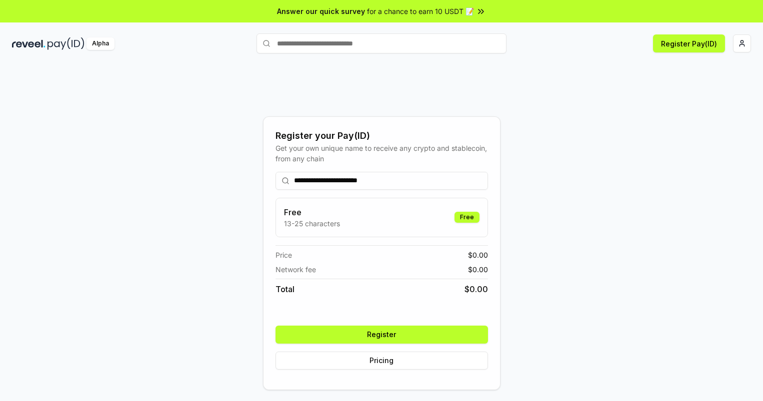 The height and width of the screenshot is (401, 763). What do you see at coordinates (467, 217) in the screenshot?
I see `div: Free` at bounding box center [467, 217].